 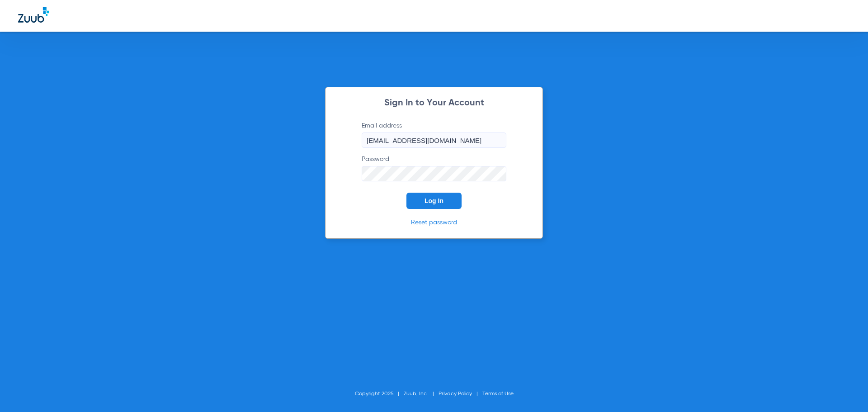 What do you see at coordinates (498, 394) in the screenshot?
I see `a: Terms of Use` at bounding box center [498, 394].